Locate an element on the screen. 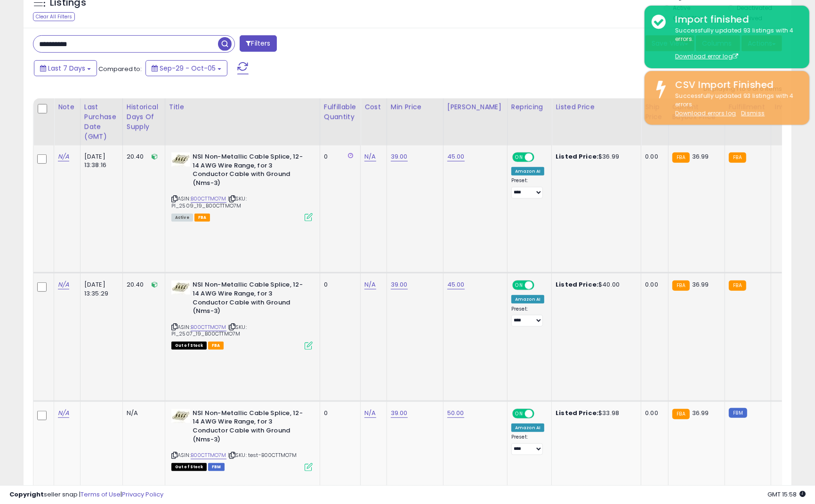  a: Download error log is located at coordinates (707, 56).